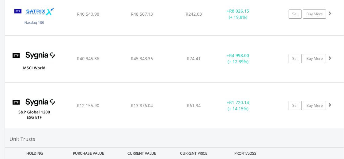 The width and height of the screenshot is (344, 159). Describe the element at coordinates (193, 105) in the screenshot. I see `span: R61.34` at that location.